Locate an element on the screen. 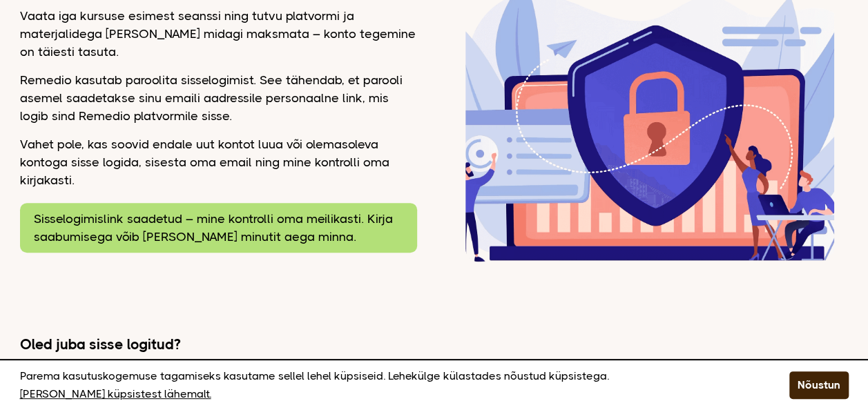 The width and height of the screenshot is (868, 410). p: Parema kasutuskogemuse tagamiseks kasutame sellel lehel küpsiseid. Lehekülge külastades nõustud k... is located at coordinates (388, 385).